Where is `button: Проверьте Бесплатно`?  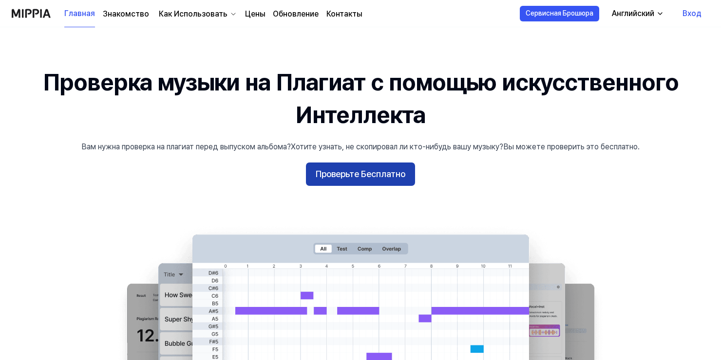
button: Проверьте Бесплатно is located at coordinates (360, 174).